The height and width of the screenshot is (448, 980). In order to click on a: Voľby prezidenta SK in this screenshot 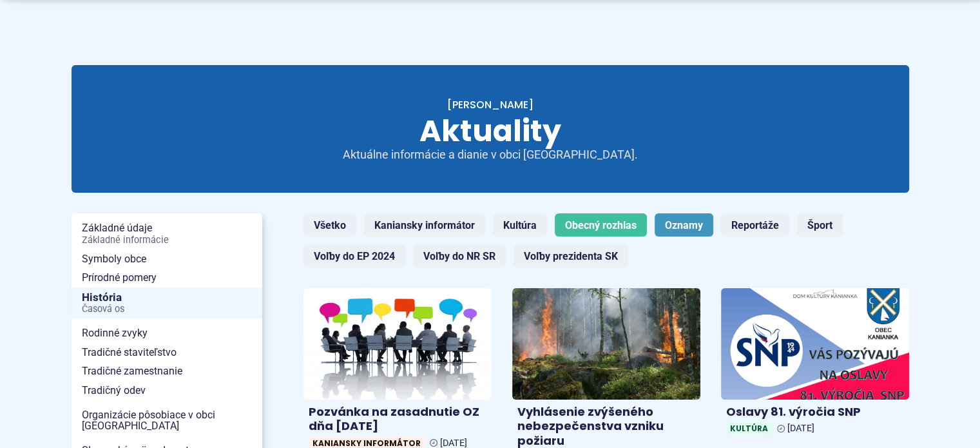, I will do `click(571, 256)`.